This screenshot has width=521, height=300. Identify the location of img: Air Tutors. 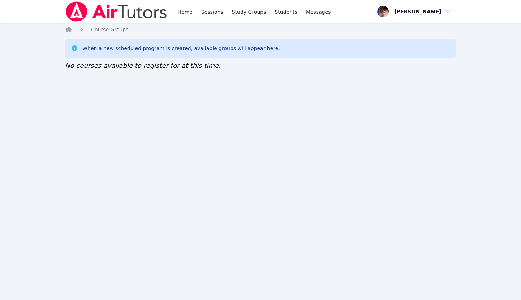
(116, 12).